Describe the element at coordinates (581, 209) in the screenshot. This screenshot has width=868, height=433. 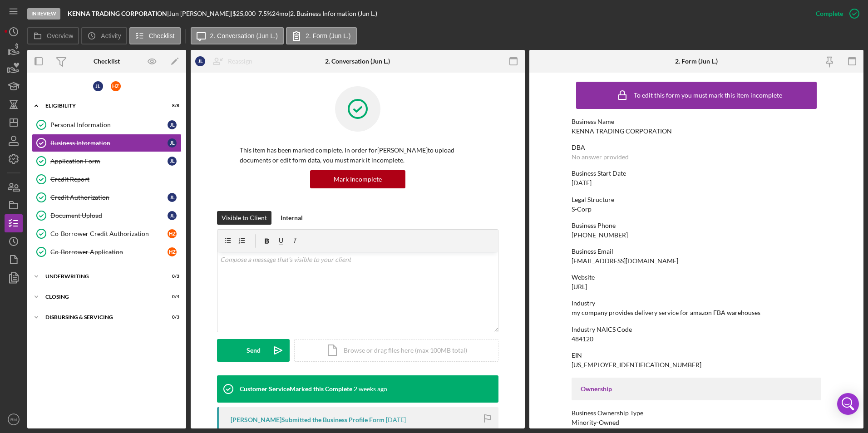
I see `div: S-Corp` at that location.